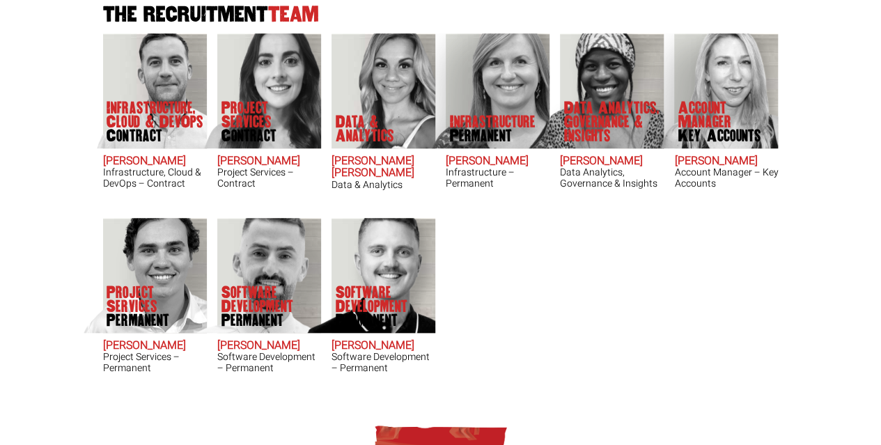  What do you see at coordinates (293, 14) in the screenshot?
I see `span: Team` at bounding box center [293, 14].